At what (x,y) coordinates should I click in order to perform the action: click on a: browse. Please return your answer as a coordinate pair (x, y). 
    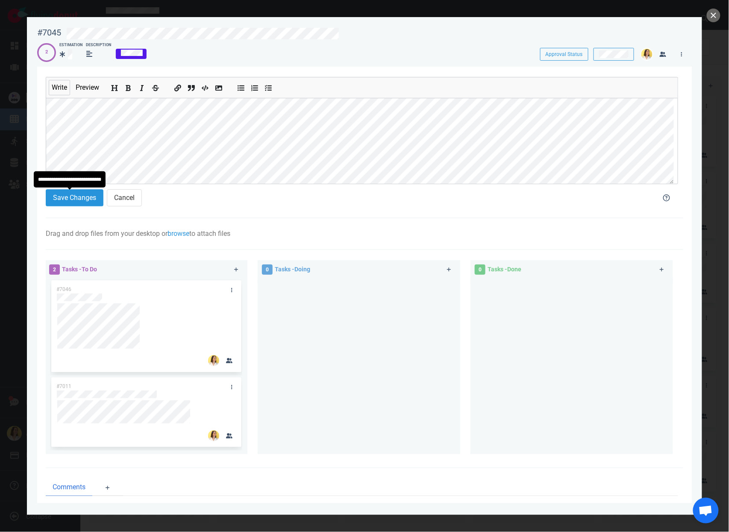
    Looking at the image, I should click on (178, 233).